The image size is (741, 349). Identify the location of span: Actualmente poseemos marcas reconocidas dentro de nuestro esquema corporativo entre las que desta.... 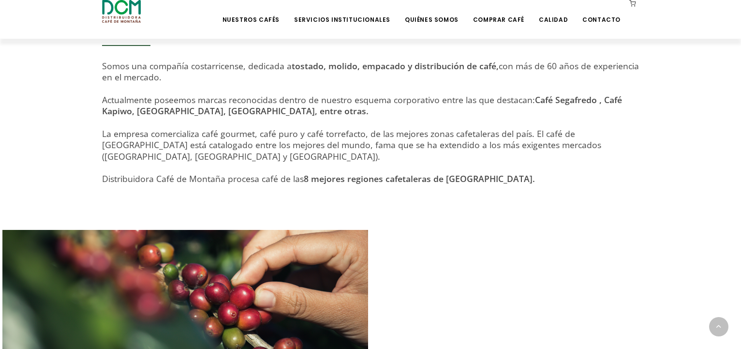
(362, 105).